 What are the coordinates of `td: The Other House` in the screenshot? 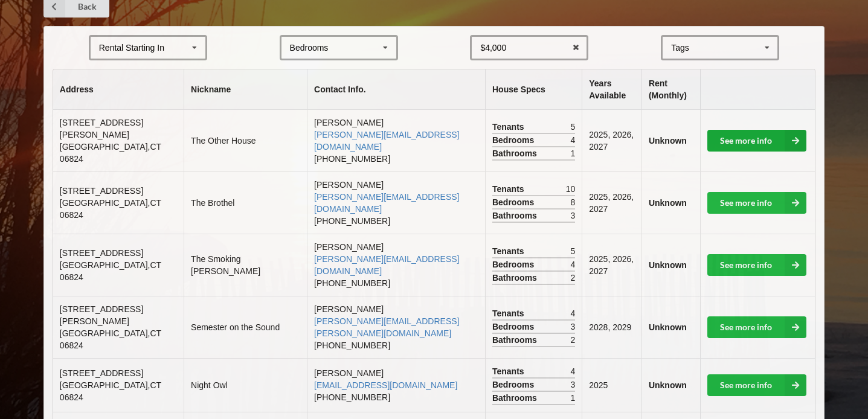 It's located at (245, 141).